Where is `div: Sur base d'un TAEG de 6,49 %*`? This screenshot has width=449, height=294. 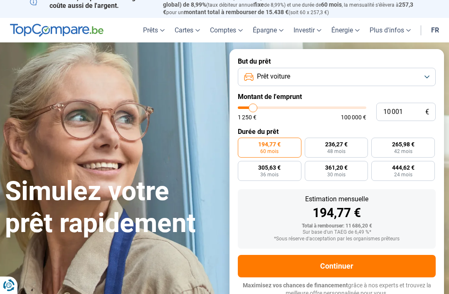 div: Sur base d'un TAEG de 6,49 %* is located at coordinates (337, 232).